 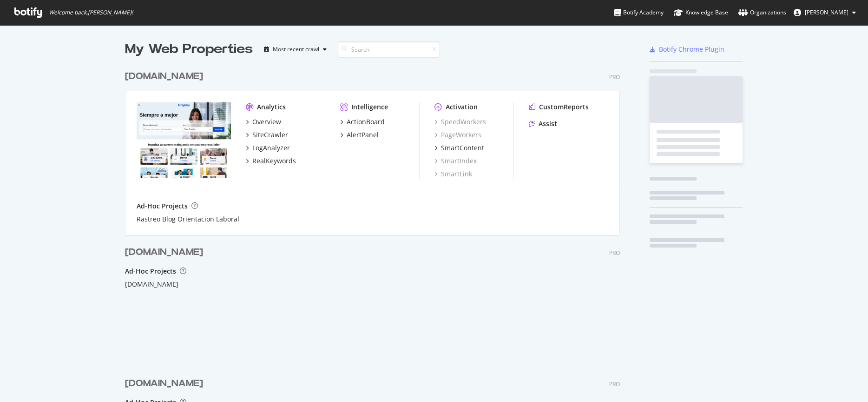 I want to click on div: CustomReports, so click(x=564, y=107).